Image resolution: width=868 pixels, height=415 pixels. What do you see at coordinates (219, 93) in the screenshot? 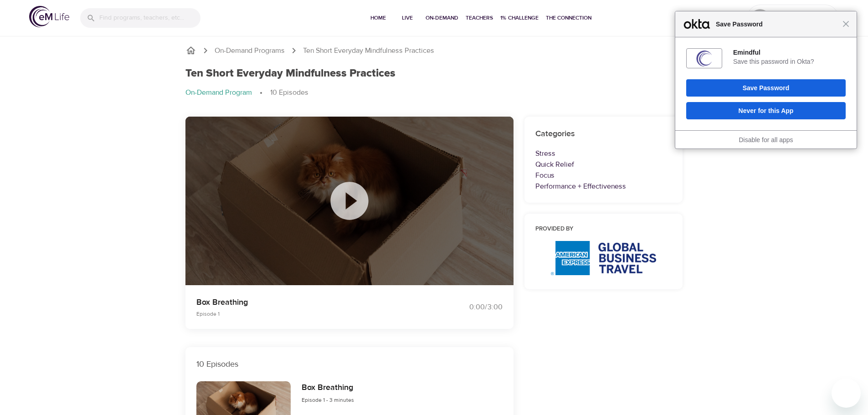
I see `p: On-Demand Program` at bounding box center [219, 93].